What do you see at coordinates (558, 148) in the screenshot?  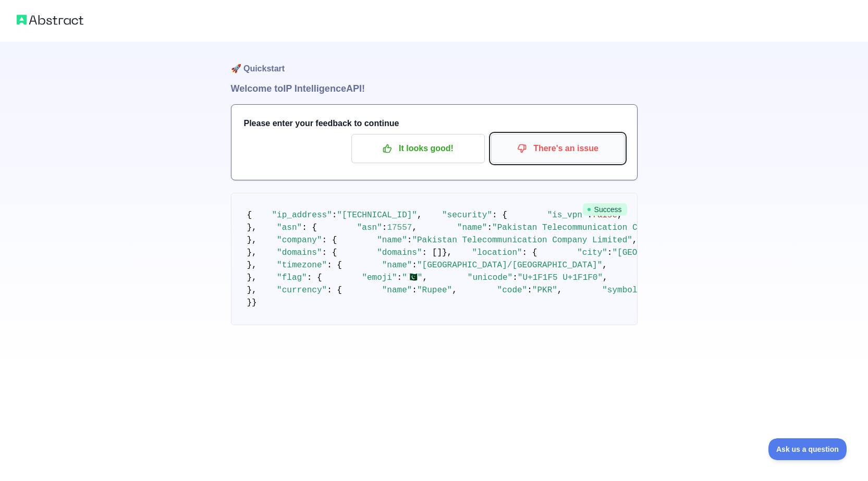 I see `p: There's an issue` at bounding box center [558, 148].